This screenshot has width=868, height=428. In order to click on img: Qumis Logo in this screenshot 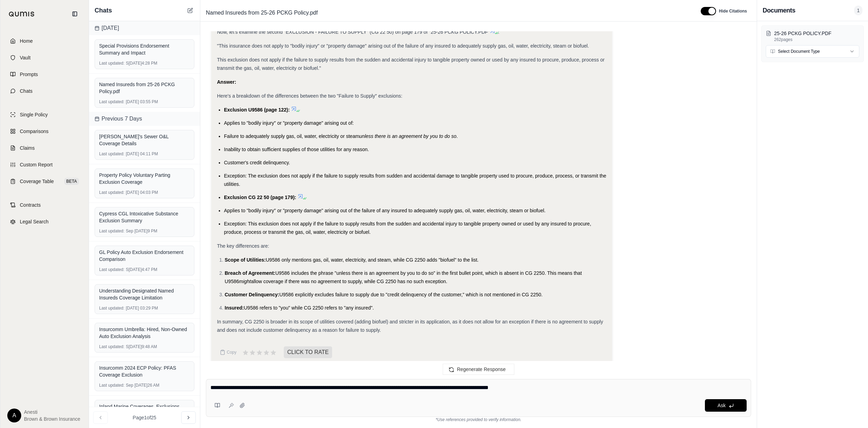, I will do `click(22, 14)`.